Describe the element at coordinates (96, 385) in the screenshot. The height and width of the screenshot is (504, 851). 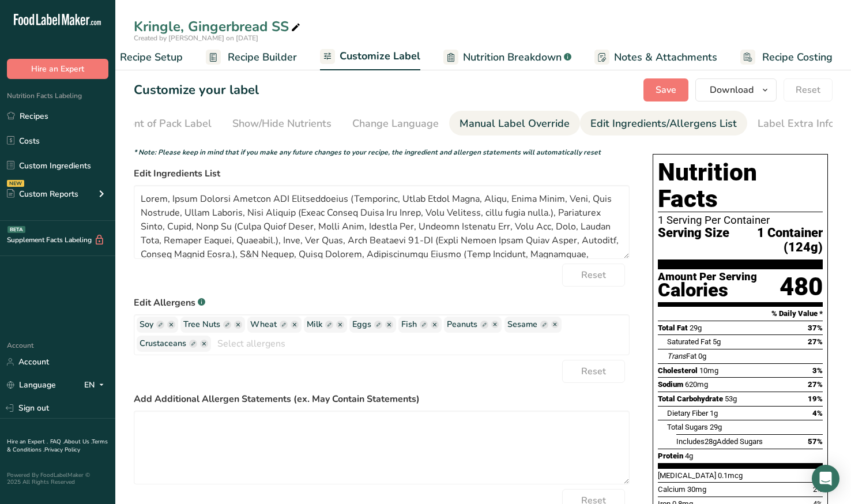
I see `div: EN` at that location.